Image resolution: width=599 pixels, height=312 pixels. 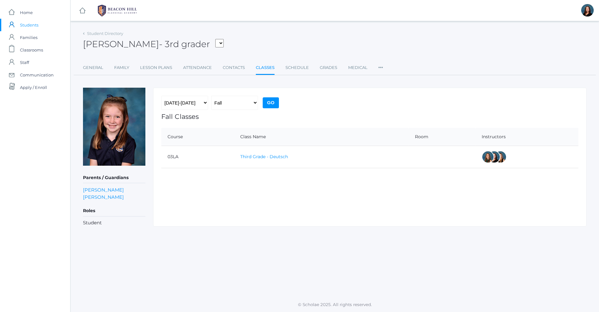 What do you see at coordinates (527, 137) in the screenshot?
I see `th: Instructors` at bounding box center [527, 137].